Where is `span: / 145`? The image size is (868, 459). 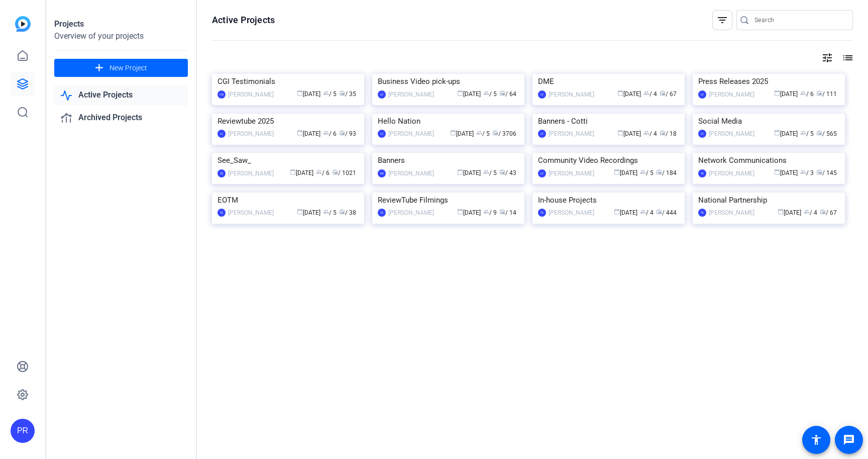
span: / 145 is located at coordinates (827, 173).